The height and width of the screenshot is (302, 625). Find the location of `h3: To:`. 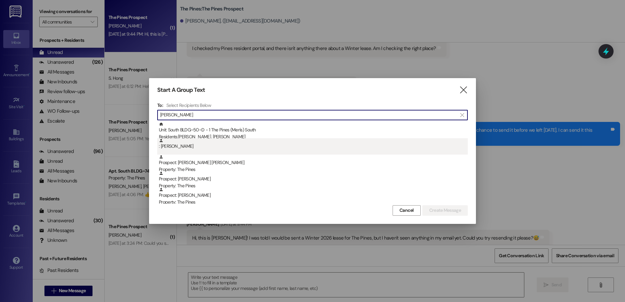

h3: To: is located at coordinates (160, 105).